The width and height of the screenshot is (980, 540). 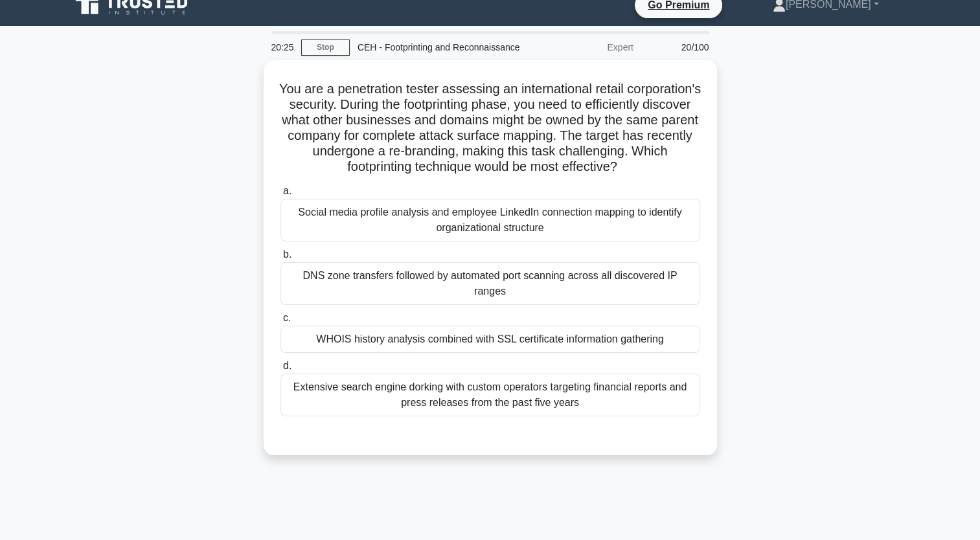 I want to click on span: b., so click(x=287, y=254).